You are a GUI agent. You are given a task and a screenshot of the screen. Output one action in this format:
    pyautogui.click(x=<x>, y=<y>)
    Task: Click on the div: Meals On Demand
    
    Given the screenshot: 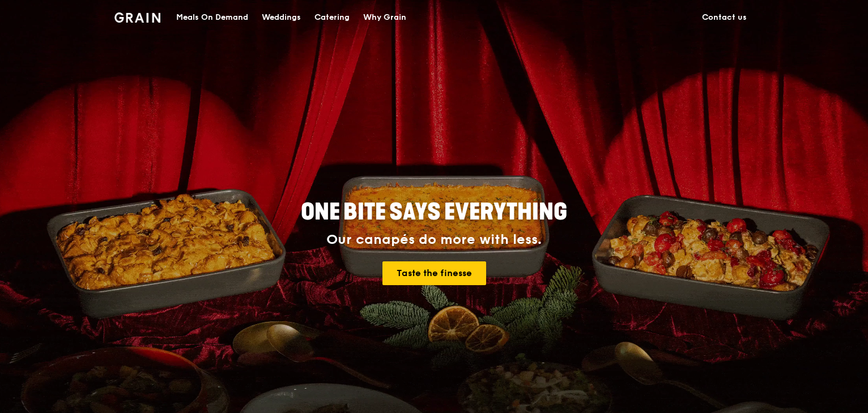 What is the action you would take?
    pyautogui.click(x=212, y=17)
    